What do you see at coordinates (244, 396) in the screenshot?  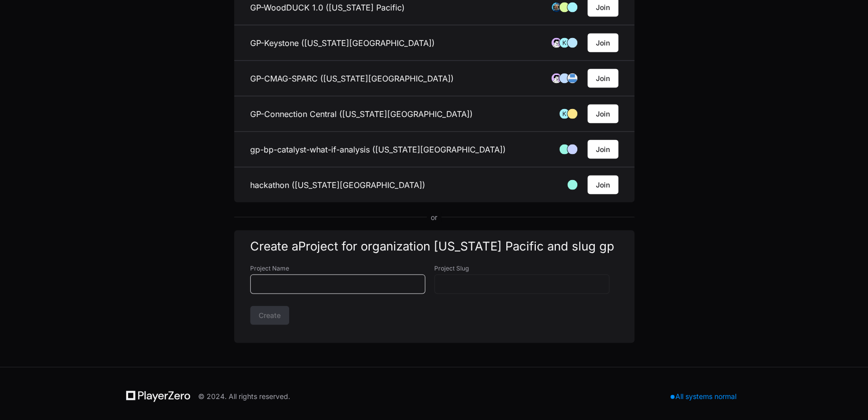 I see `div: © 2024. All rights reserved.` at bounding box center [244, 396].